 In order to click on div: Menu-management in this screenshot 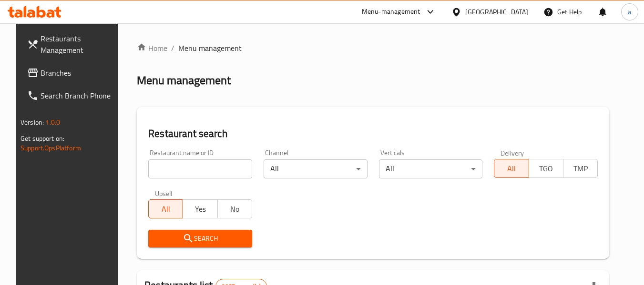, I will do `click(391, 12)`.